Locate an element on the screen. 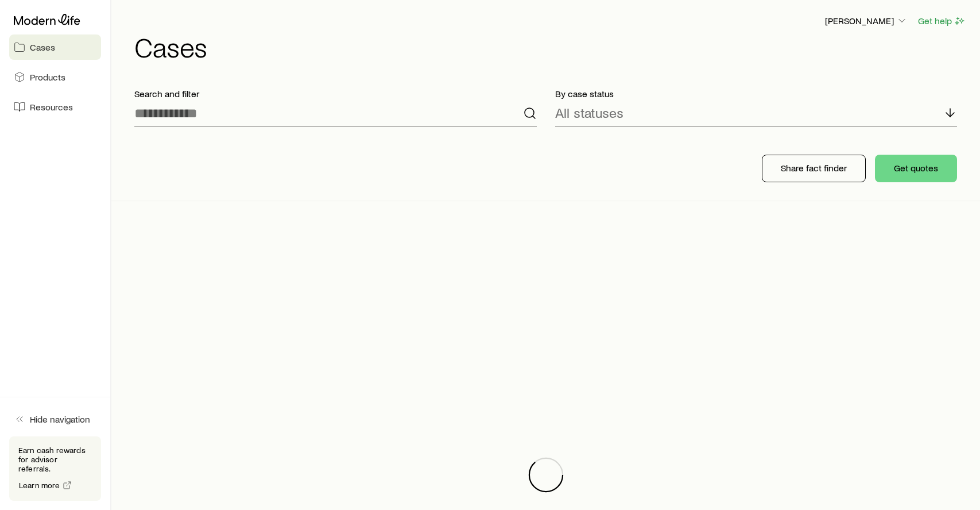 The height and width of the screenshot is (510, 980). h1: Cases is located at coordinates (550, 46).